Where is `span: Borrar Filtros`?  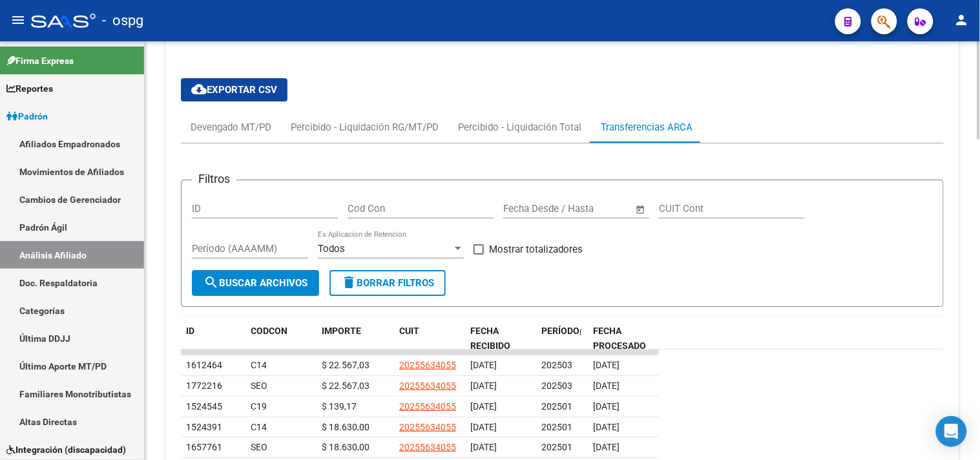
span: Borrar Filtros is located at coordinates (388, 283).